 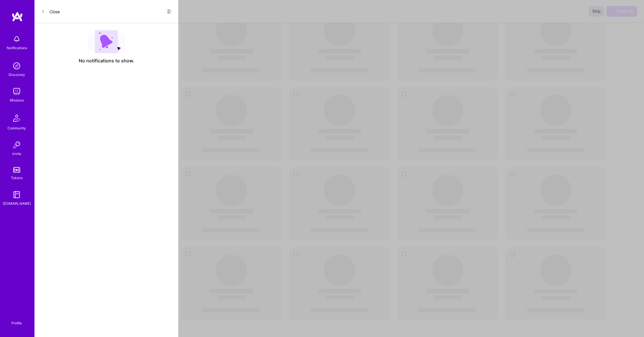 What do you see at coordinates (17, 74) in the screenshot?
I see `div: Discovery` at bounding box center [17, 74].